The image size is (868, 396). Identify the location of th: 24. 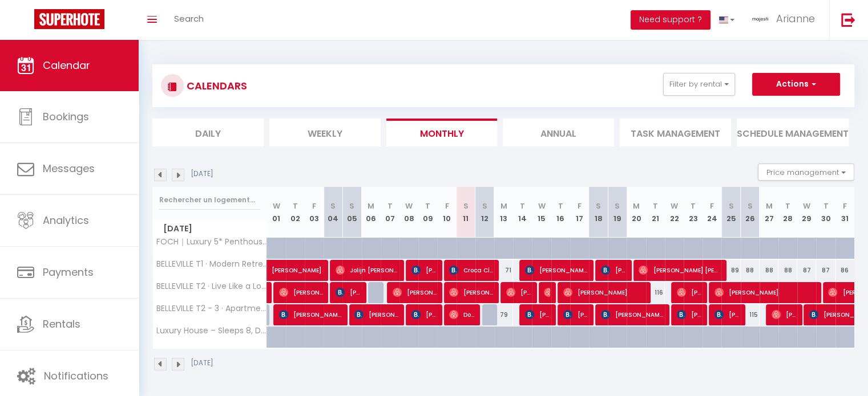
(711, 212).